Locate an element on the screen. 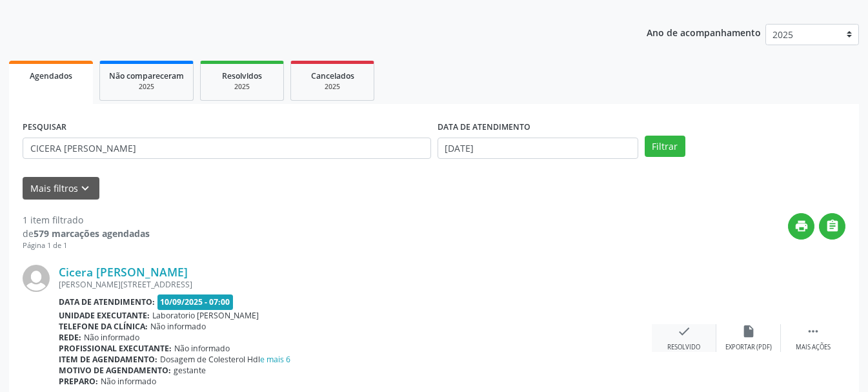  input: Nome, CNS is located at coordinates (227, 148).